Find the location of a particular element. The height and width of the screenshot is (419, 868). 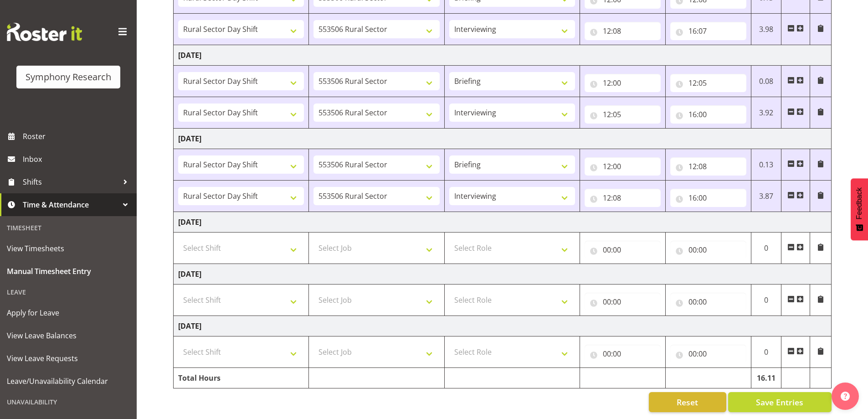

span: Leave/Unavailability Calendar is located at coordinates (68, 381).